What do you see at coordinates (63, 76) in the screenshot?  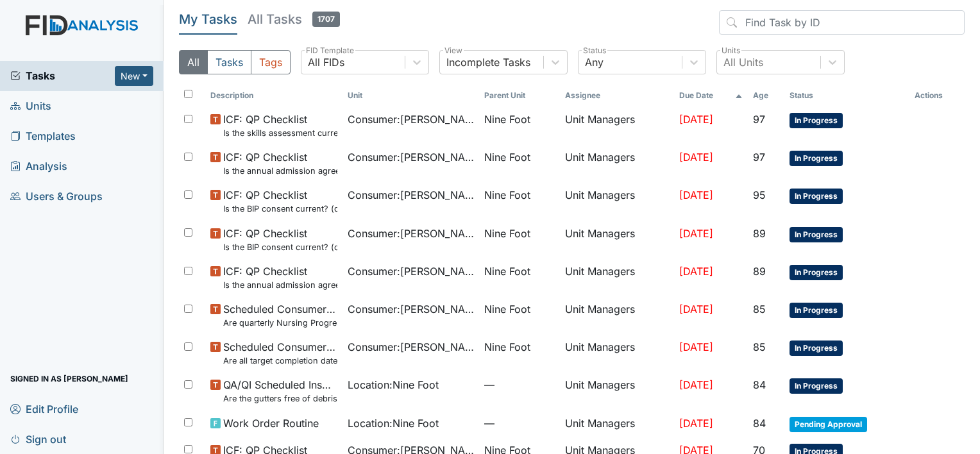 I see `a: Tasks` at bounding box center [63, 76].